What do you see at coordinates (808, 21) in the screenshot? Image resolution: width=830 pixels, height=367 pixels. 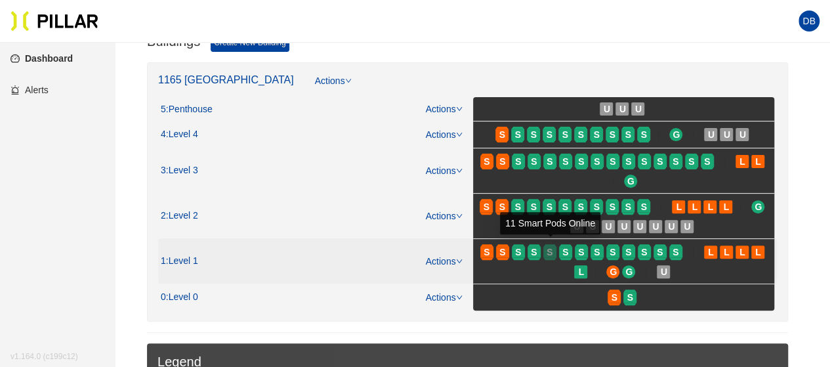 I see `span: DB` at bounding box center [808, 21].